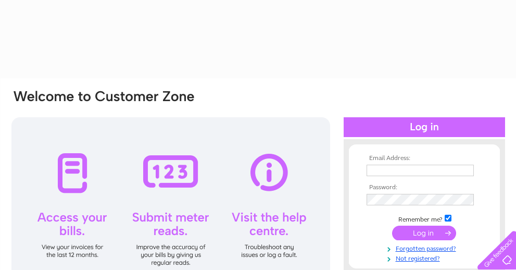 The width and height of the screenshot is (516, 270). Describe the element at coordinates (424, 158) in the screenshot. I see `th: Email Address:` at that location.